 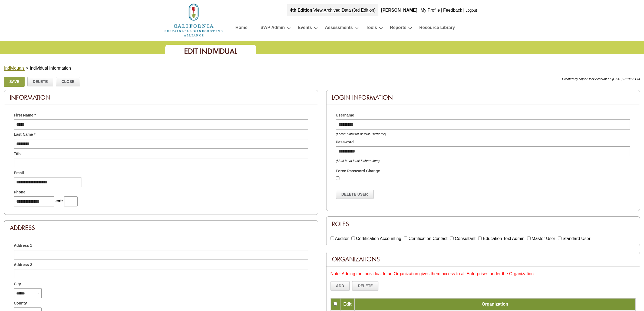 What do you see at coordinates (437, 28) in the screenshot?
I see `a: Resource Library` at bounding box center [437, 28].